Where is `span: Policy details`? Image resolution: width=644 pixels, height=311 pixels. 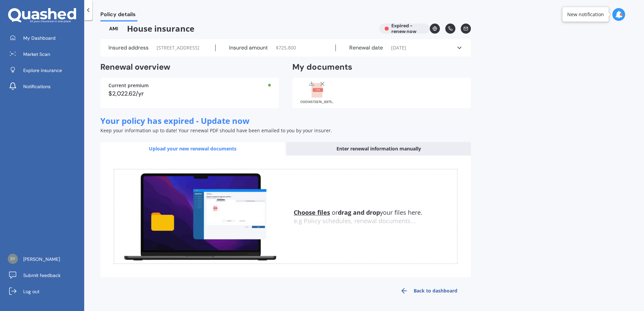 span: Policy details is located at coordinates (119, 15).